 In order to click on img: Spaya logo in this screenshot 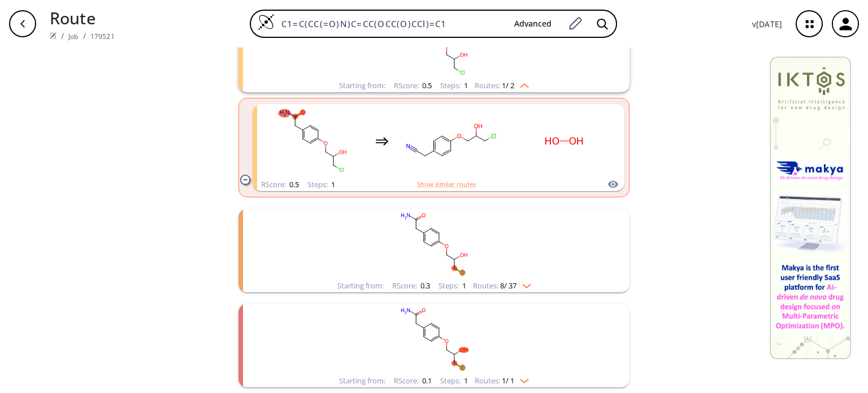, I will do `click(53, 35)`.